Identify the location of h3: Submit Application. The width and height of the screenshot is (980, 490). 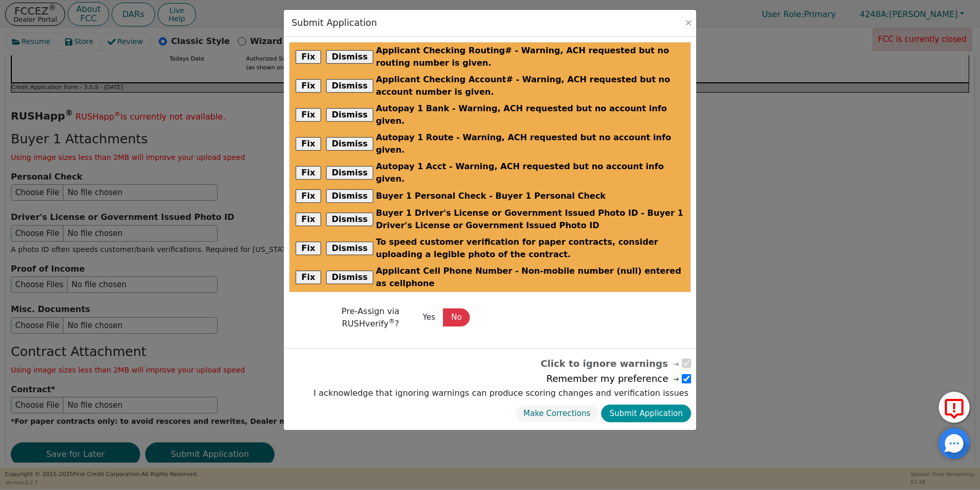
(334, 23).